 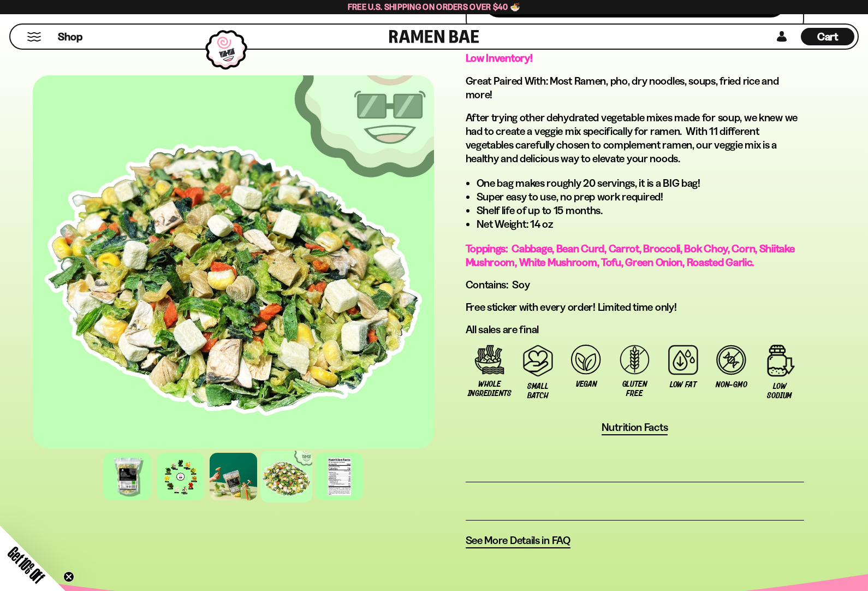 I want to click on span: Low Fat, so click(x=683, y=385).